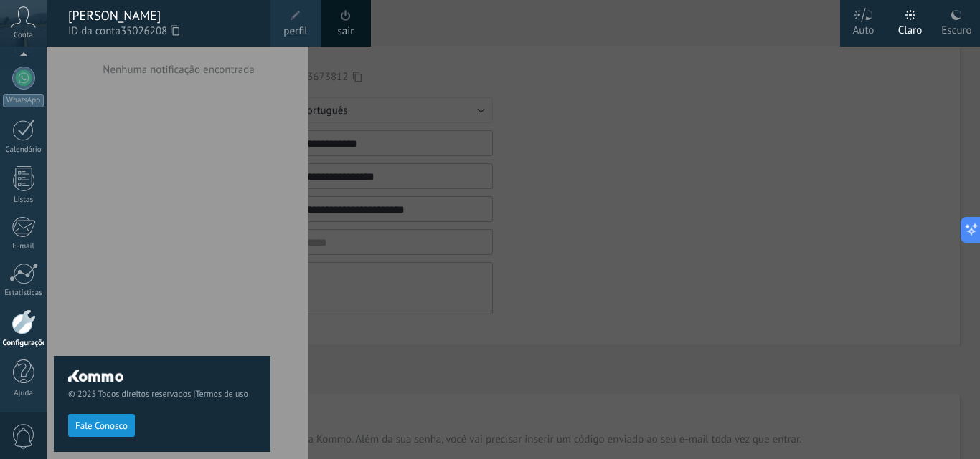 This screenshot has height=459, width=980. What do you see at coordinates (956, 28) in the screenshot?
I see `div: Escuro` at bounding box center [956, 28].